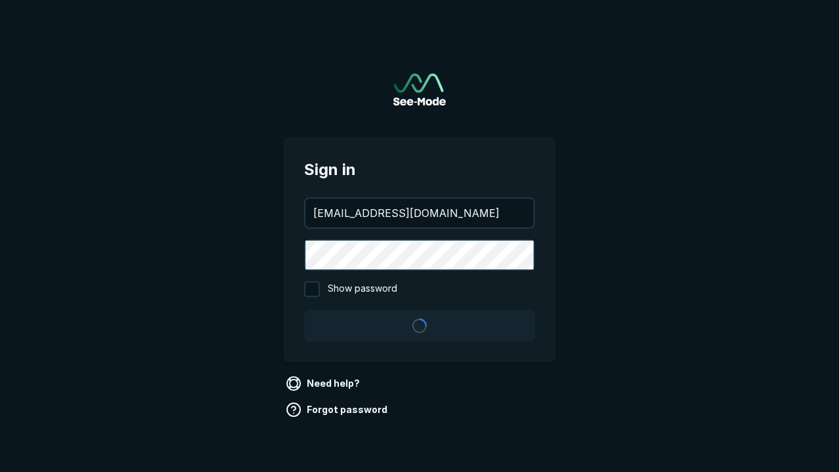 This screenshot has width=839, height=472. What do you see at coordinates (419, 213) in the screenshot?
I see `input: your@email.com` at bounding box center [419, 213].